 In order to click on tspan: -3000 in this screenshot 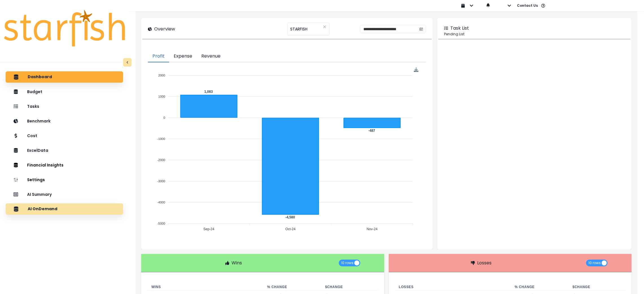, I will do `click(161, 181)`.